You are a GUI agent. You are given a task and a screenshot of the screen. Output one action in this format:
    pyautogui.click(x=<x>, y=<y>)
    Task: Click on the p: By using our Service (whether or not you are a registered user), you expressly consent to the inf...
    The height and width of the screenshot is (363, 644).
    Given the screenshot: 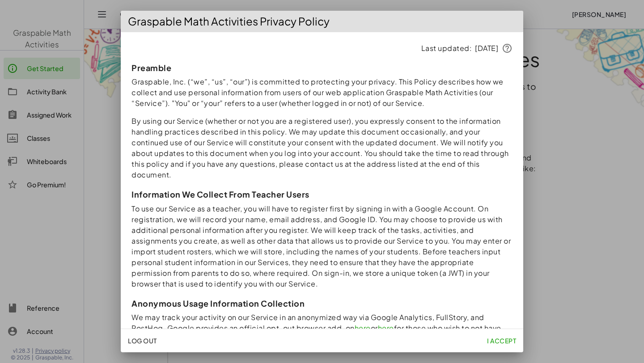 What is the action you would take?
    pyautogui.click(x=322, y=148)
    